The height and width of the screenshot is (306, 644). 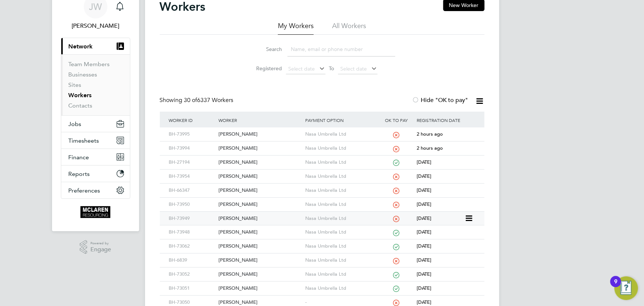 I want to click on button: Open Resource Center, 9 new notifications, so click(x=627, y=288).